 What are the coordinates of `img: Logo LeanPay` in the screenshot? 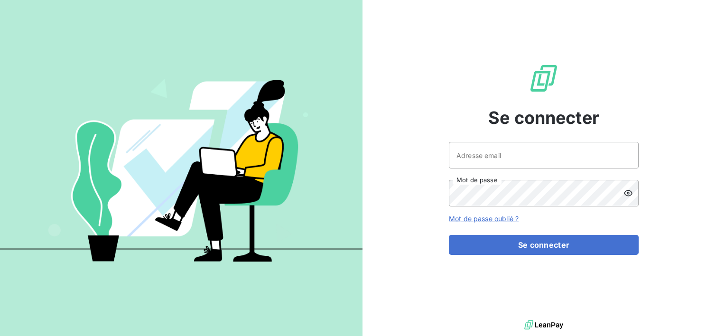 It's located at (544, 78).